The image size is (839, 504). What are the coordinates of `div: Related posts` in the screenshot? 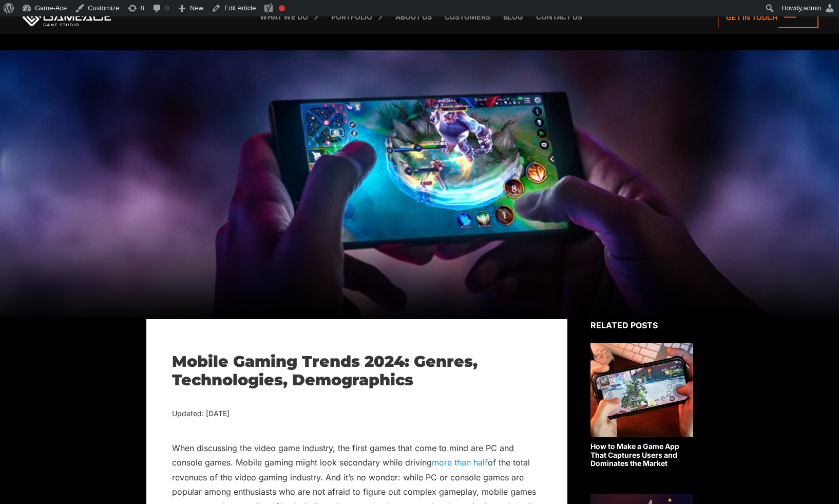 It's located at (642, 325).